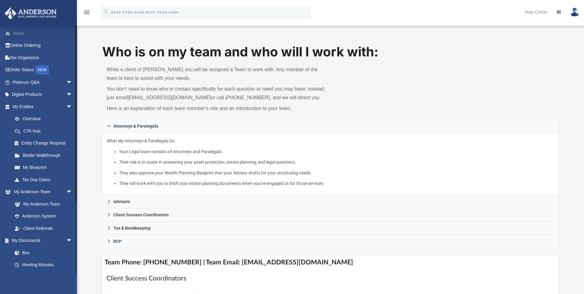  Describe the element at coordinates (216, 93) in the screenshot. I see `p: You don’t need to know who to contact specifically for each question or need you may have; instea...` at that location.